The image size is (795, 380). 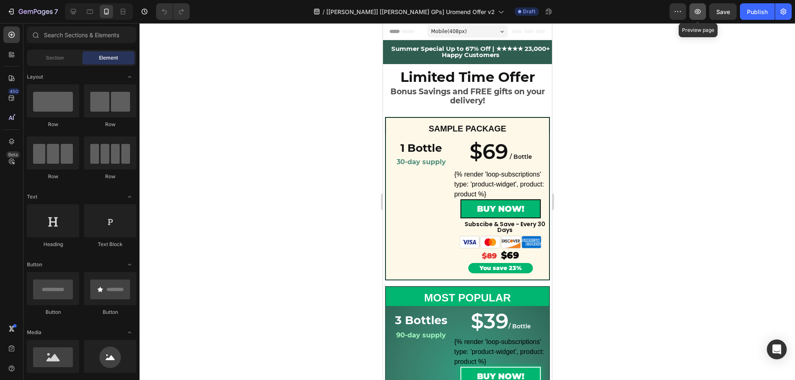 I want to click on span: Text, so click(x=32, y=197).